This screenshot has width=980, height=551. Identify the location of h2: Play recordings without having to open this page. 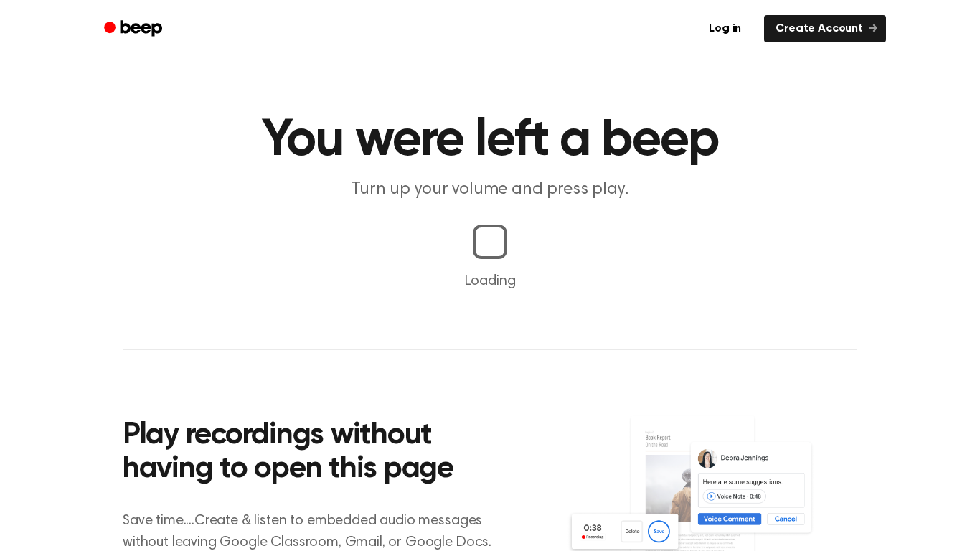
(316, 452).